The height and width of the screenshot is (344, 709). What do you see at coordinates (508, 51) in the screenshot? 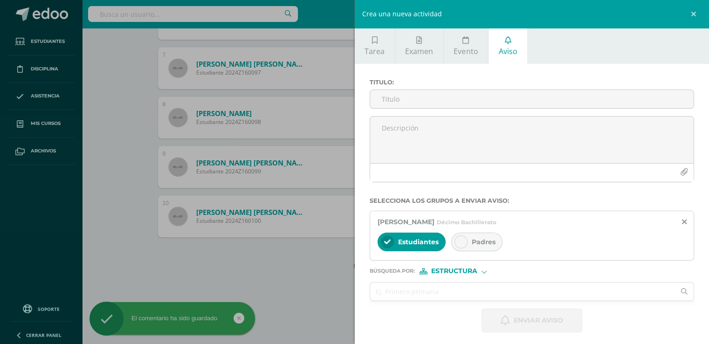
I see `span: Aviso` at bounding box center [508, 51].